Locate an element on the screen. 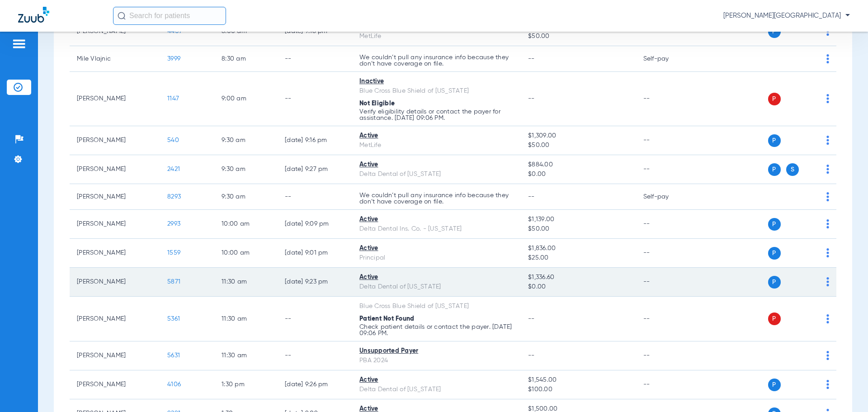  span: $1,139.00 is located at coordinates (578, 219).